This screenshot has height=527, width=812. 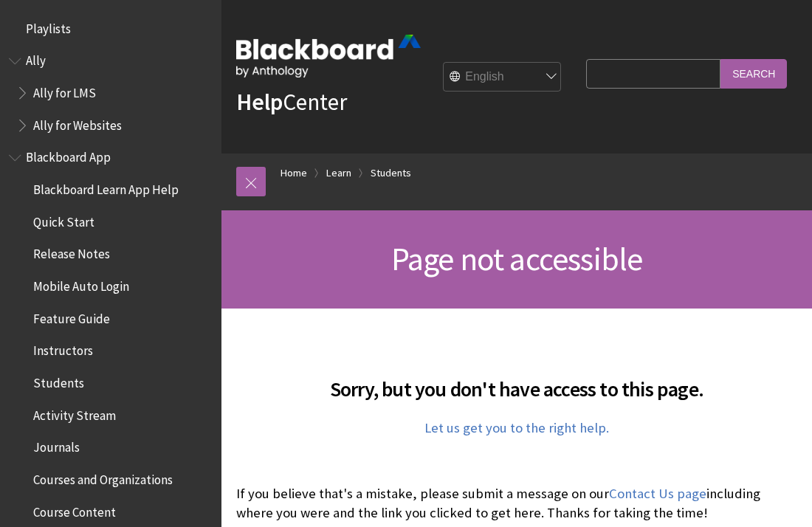 I want to click on span: Release Notes, so click(x=71, y=251).